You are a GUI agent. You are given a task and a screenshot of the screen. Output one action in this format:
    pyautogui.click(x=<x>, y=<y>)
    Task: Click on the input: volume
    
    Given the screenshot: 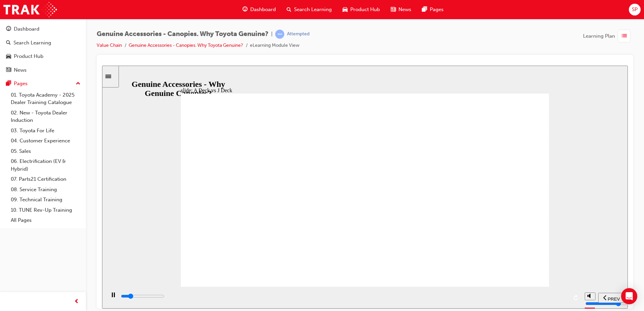 What is the action you would take?
    pyautogui.click(x=505, y=238)
    